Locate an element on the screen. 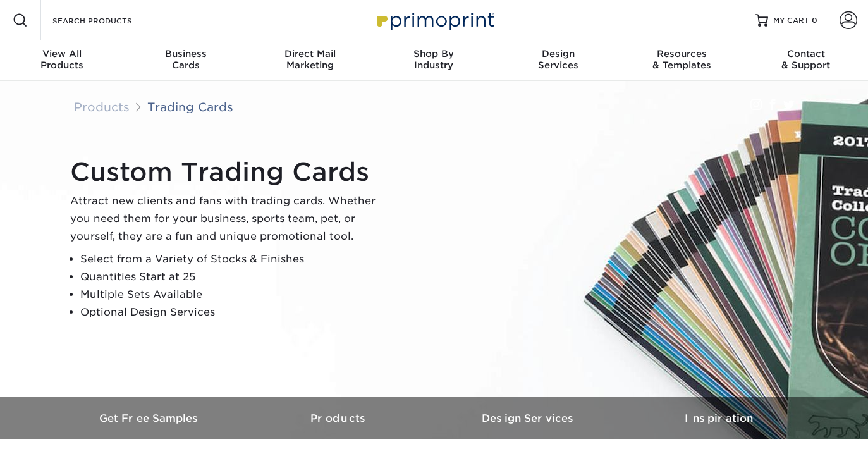 The height and width of the screenshot is (473, 868). a: Design Services is located at coordinates (529, 419).